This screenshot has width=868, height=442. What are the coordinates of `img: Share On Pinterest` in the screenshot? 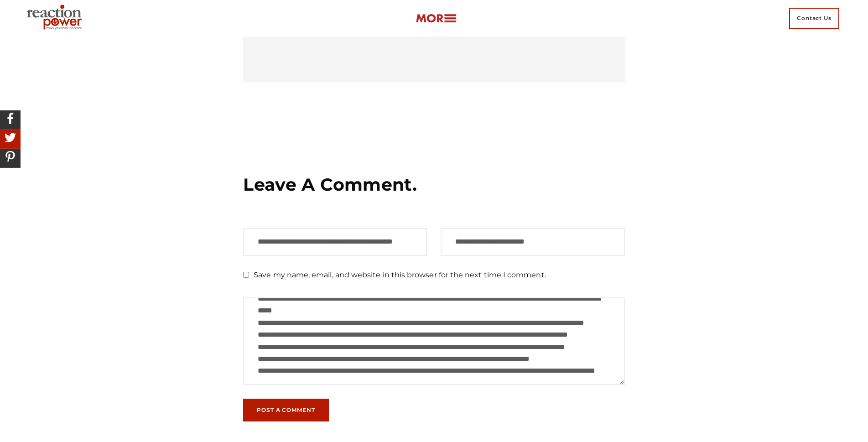 It's located at (10, 157).